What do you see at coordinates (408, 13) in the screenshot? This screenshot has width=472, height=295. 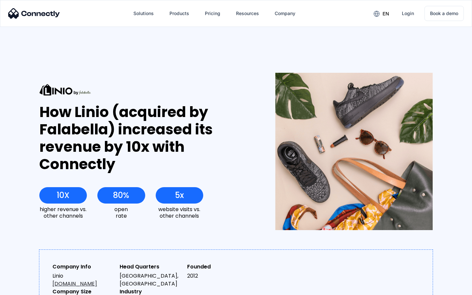 I see `div: Login` at bounding box center [408, 13].